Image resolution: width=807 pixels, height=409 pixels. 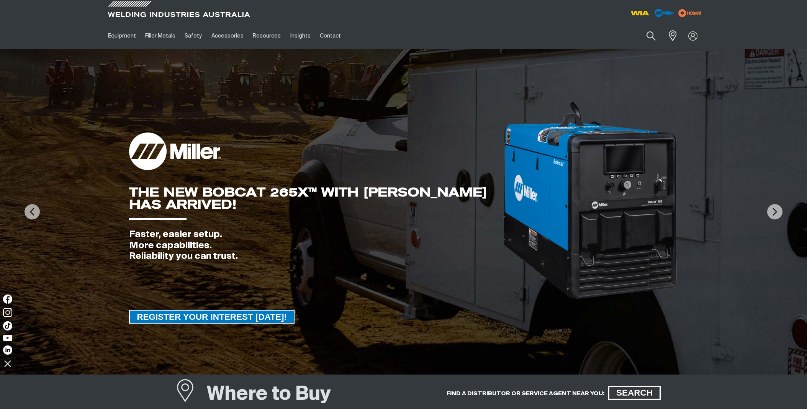 What do you see at coordinates (634, 393) in the screenshot?
I see `a: SEARCH` at bounding box center [634, 393].